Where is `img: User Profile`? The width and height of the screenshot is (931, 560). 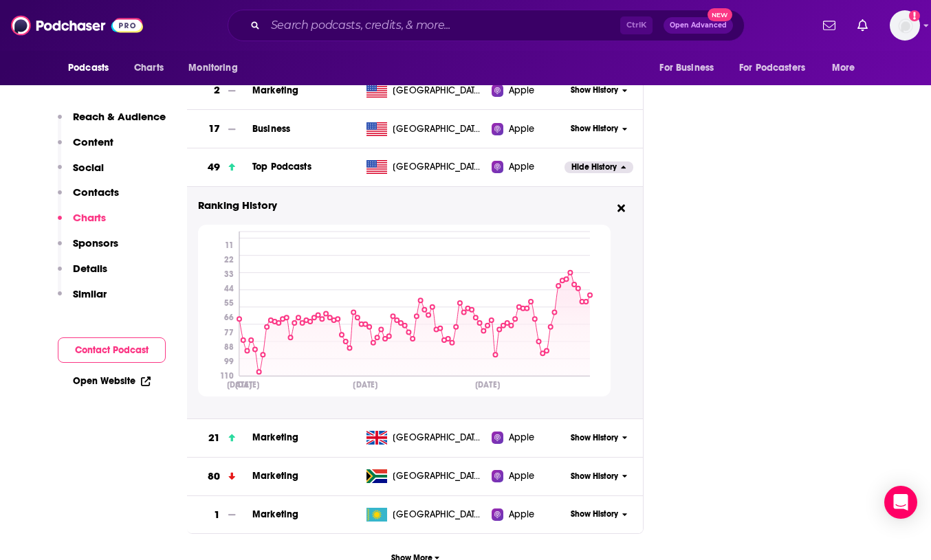
img: User Profile is located at coordinates (905, 25).